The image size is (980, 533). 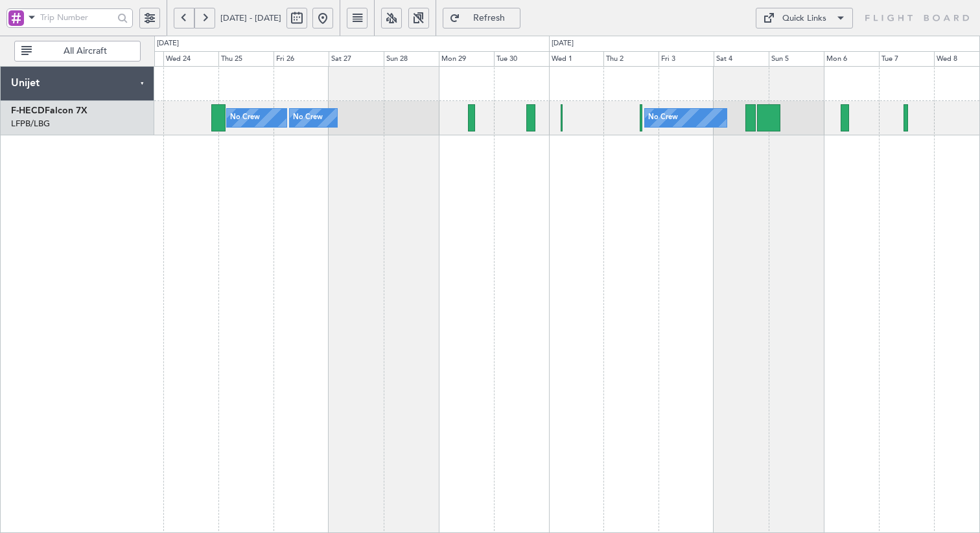 I want to click on span: Refresh, so click(x=489, y=18).